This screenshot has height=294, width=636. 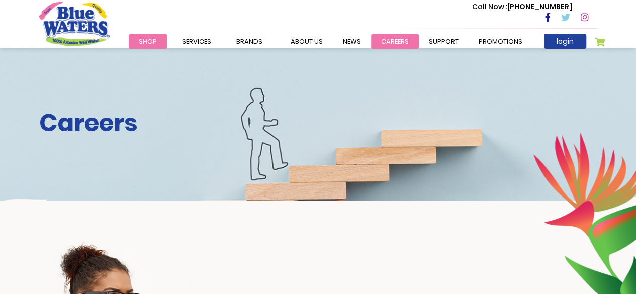 I want to click on span: Brands, so click(x=250, y=41).